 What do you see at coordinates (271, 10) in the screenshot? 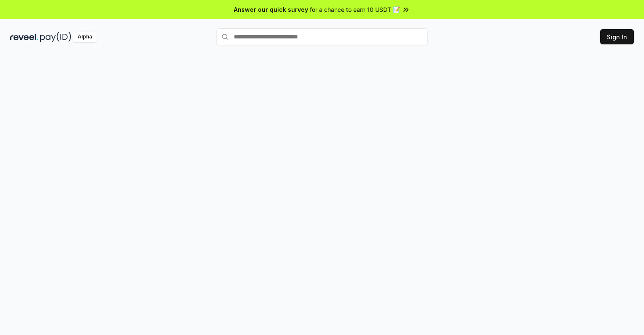
I see `span: Answer our quick survey` at bounding box center [271, 10].